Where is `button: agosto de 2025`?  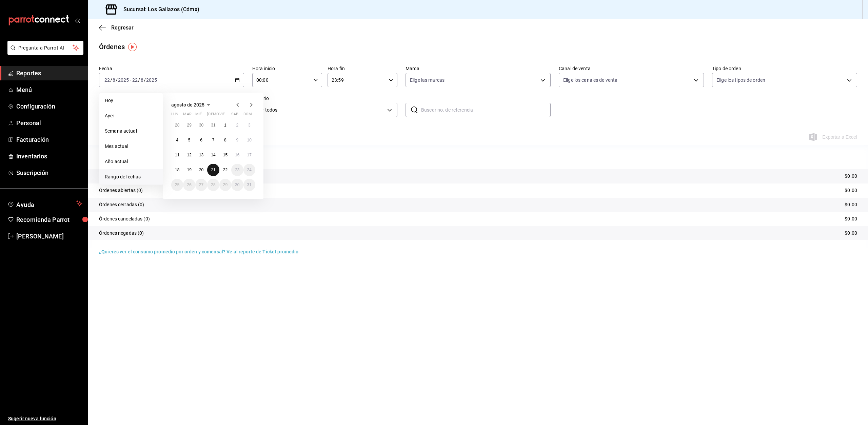
button: agosto de 2025 is located at coordinates (192, 105).